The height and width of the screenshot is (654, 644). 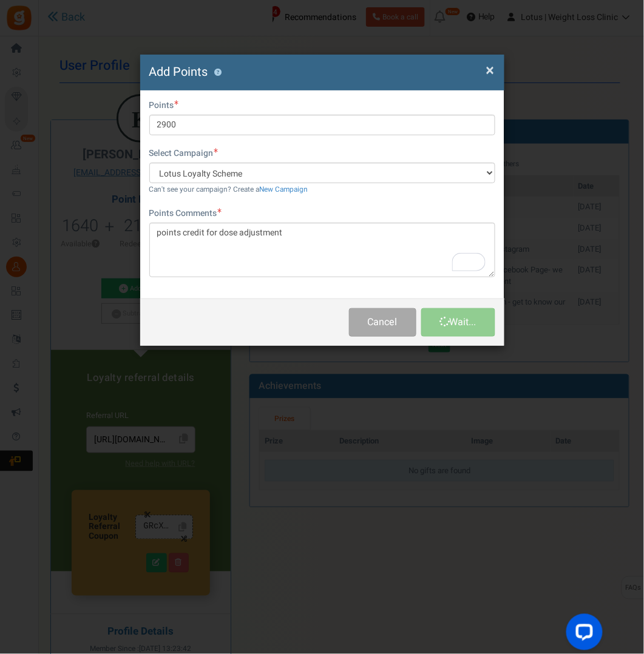 I want to click on textarea: To enrich screen reader interactions, please activate Accessibility in Grammarly extension settings, so click(x=322, y=250).